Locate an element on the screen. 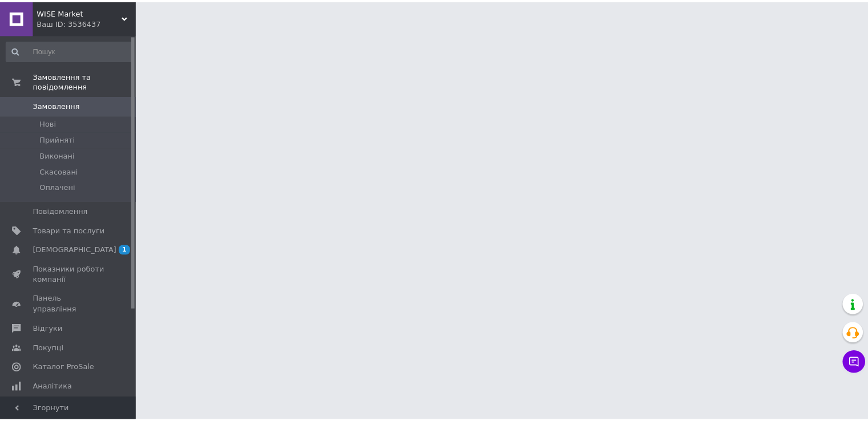  span: Товари та послуги is located at coordinates (69, 231).